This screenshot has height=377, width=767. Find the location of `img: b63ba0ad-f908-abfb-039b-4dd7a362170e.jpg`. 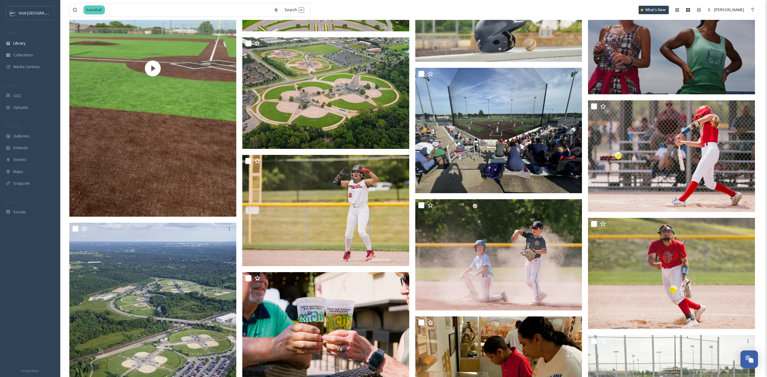

img: b63ba0ad-f908-abfb-039b-4dd7a362170e.jpg is located at coordinates (326, 93).